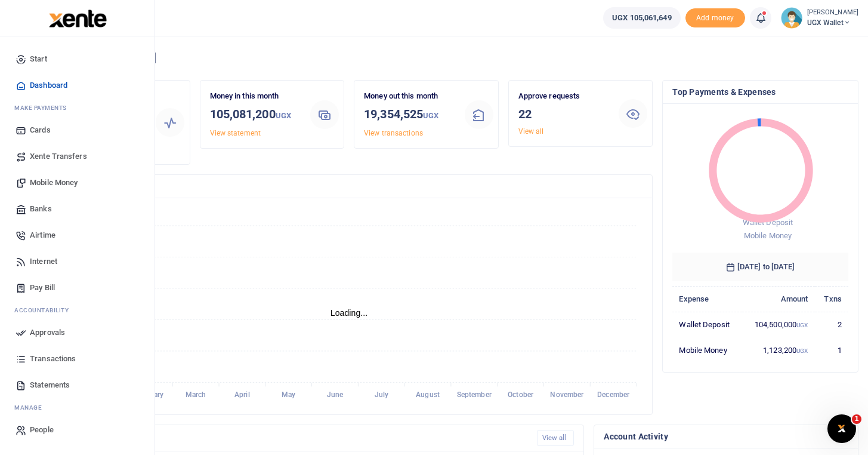 Image resolution: width=868 pixels, height=455 pixels. Describe the element at coordinates (195, 395) in the screenshot. I see `tspan: March` at that location.